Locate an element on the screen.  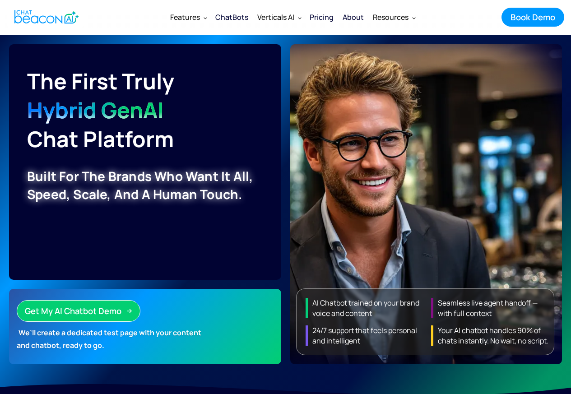
div: Seamless live agent handoff — with full context is located at coordinates (491, 308).